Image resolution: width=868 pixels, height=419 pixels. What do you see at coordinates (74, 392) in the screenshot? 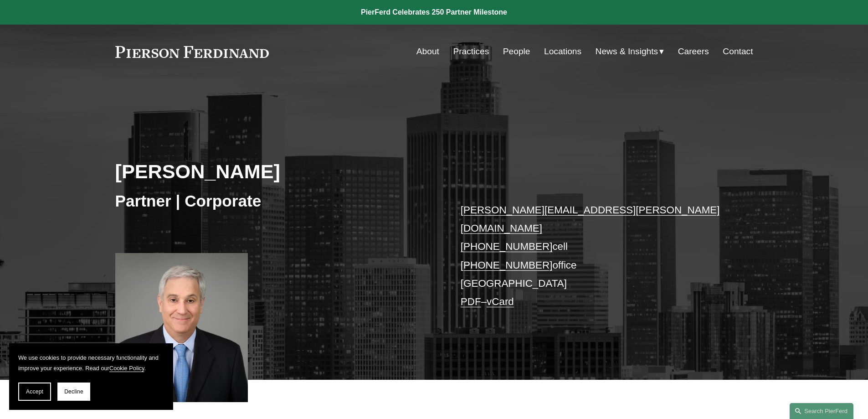
I see `button: Decline` at bounding box center [74, 392].